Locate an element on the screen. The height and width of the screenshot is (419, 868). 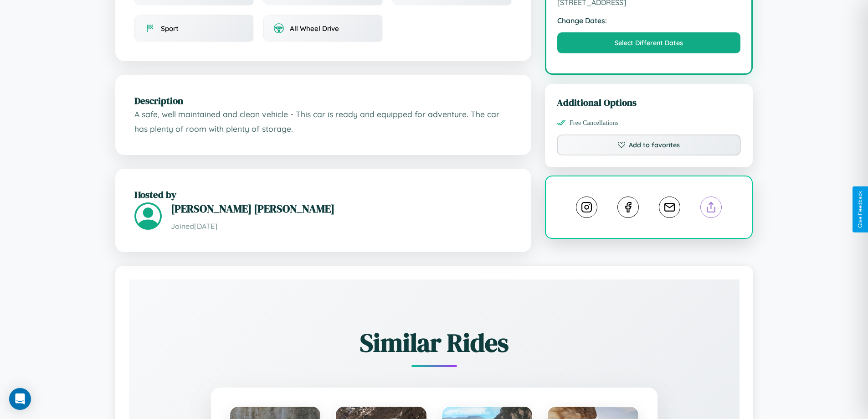
h3: Additional Options is located at coordinates (649, 102).